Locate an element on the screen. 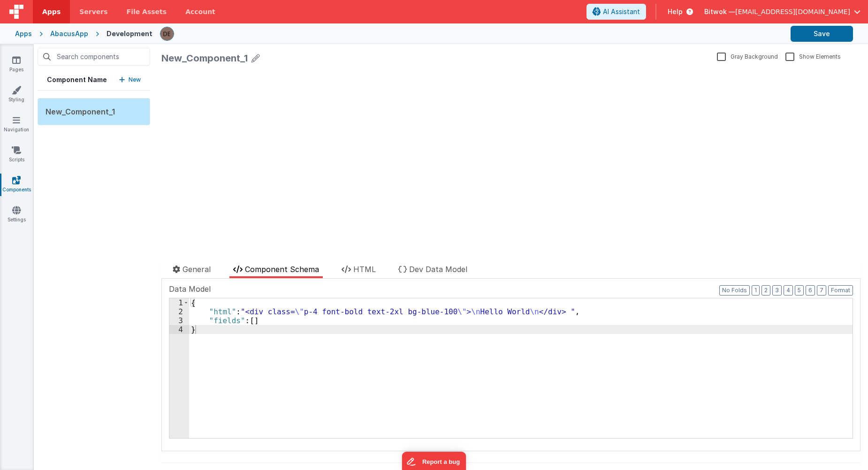  span: Servers is located at coordinates (93, 12).